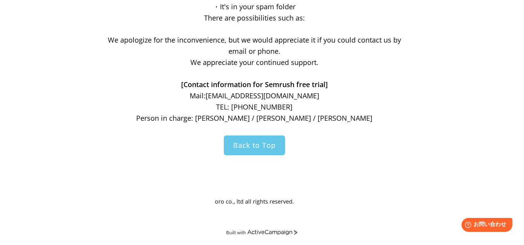 The height and width of the screenshot is (245, 524). Describe the element at coordinates (254, 45) in the screenshot. I see `font: We apologize for the inconvenience, but we would appreciate it if you could contact us by email o...` at that location.